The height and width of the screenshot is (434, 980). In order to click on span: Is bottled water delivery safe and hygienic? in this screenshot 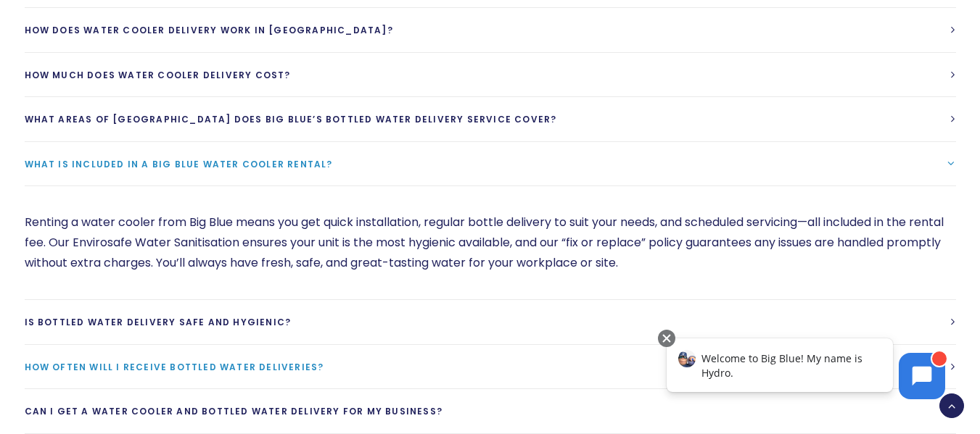, I will do `click(158, 321)`.